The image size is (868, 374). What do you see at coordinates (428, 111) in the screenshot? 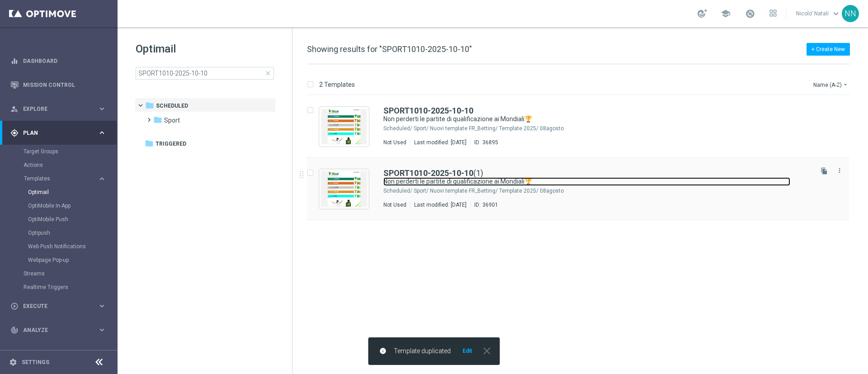
I see `a: SPORT1010-2025-10-10` at bounding box center [428, 111].